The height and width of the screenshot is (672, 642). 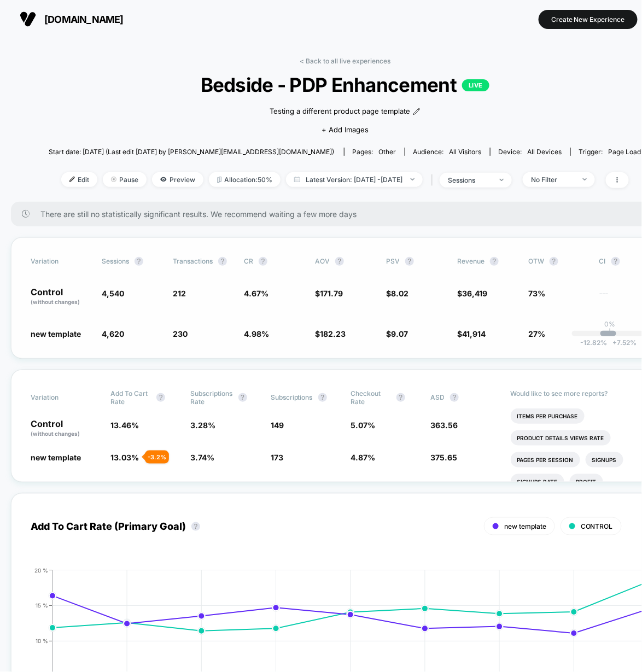 What do you see at coordinates (593, 343) in the screenshot?
I see `span: -12.82 %` at bounding box center [593, 343].